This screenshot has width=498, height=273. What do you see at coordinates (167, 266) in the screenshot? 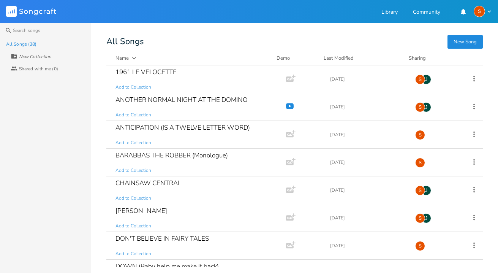
I see `div: DOWN (Baby help me make it back)` at bounding box center [167, 266].